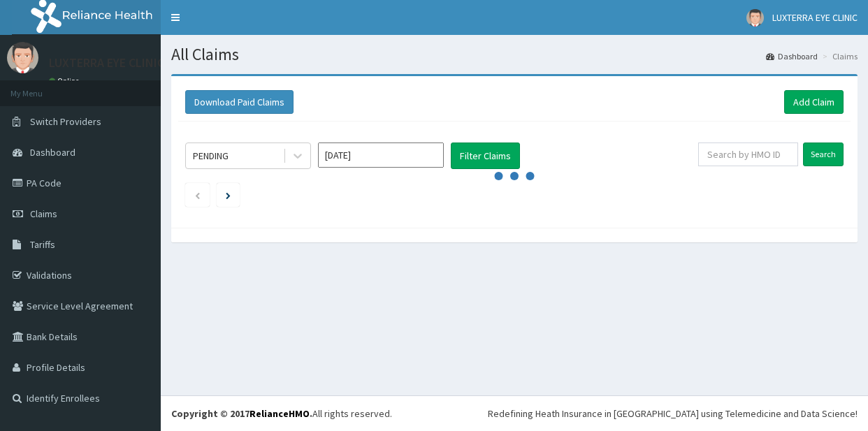  What do you see at coordinates (65, 81) in the screenshot?
I see `a: Online` at bounding box center [65, 81].